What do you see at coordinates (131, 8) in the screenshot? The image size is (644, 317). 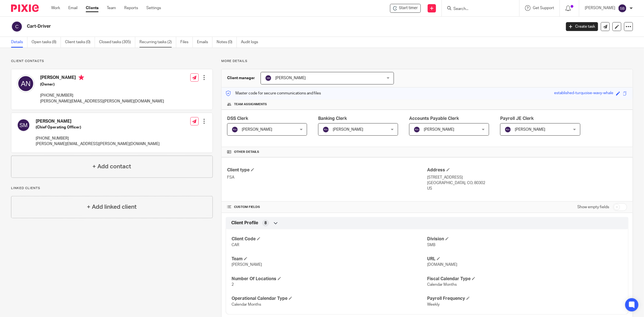 I see `a: Reports` at bounding box center [131, 8].